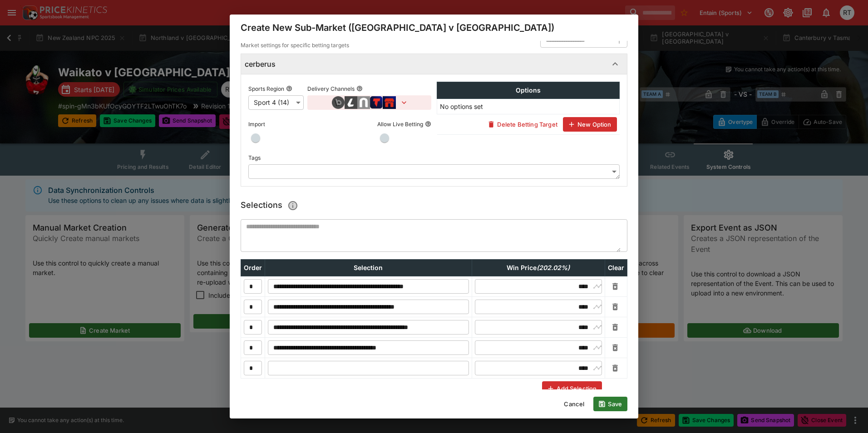  What do you see at coordinates (529, 91) in the screenshot?
I see `th: Options` at bounding box center [529, 91].